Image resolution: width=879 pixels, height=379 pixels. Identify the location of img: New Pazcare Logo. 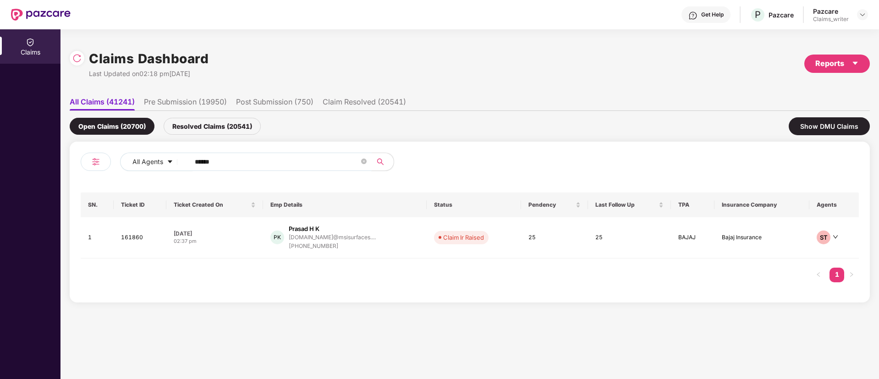
(41, 15).